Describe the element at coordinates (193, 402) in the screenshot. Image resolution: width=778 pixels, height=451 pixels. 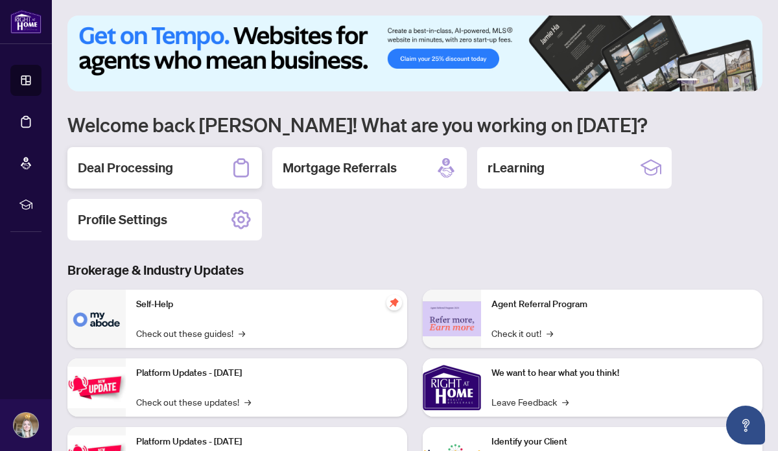
I see `a: Check out these updates!→` at that location.